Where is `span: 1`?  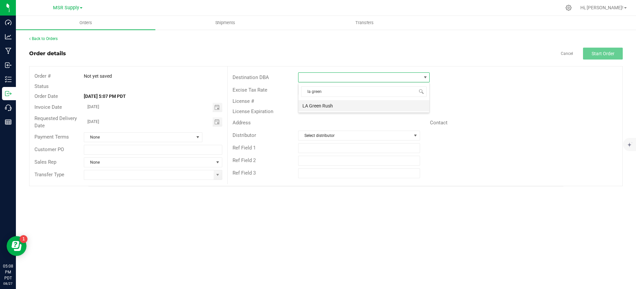 span: 1 is located at coordinates (4, 4).